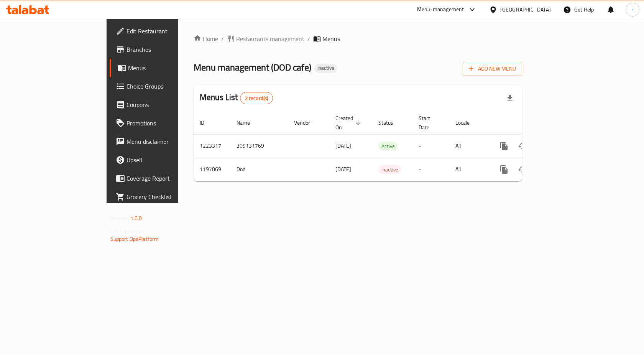  What do you see at coordinates (162, 197) in the screenshot?
I see `a: Grocery Checklist` at bounding box center [162, 197].